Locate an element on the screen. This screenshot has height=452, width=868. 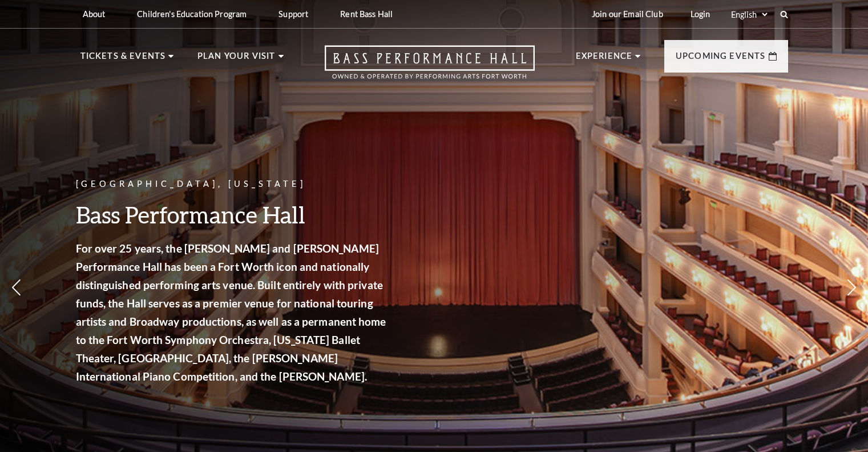
p: Support is located at coordinates (293, 13).